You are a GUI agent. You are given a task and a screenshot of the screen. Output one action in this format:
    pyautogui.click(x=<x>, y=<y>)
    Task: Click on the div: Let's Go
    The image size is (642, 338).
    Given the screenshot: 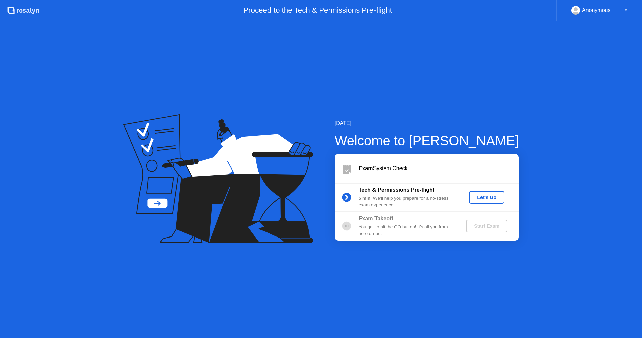 What is the action you would take?
    pyautogui.click(x=487, y=197)
    